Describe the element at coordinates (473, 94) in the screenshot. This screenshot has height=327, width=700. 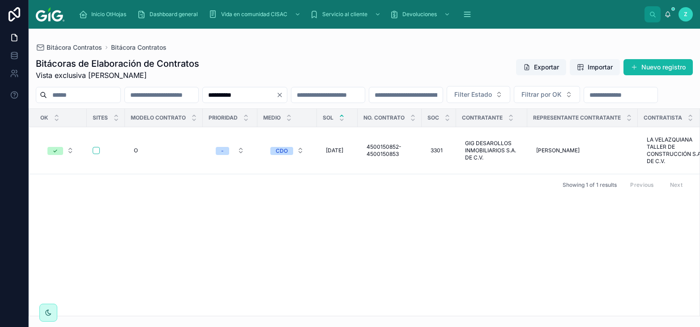
I see `span: Filter Estado` at that location.